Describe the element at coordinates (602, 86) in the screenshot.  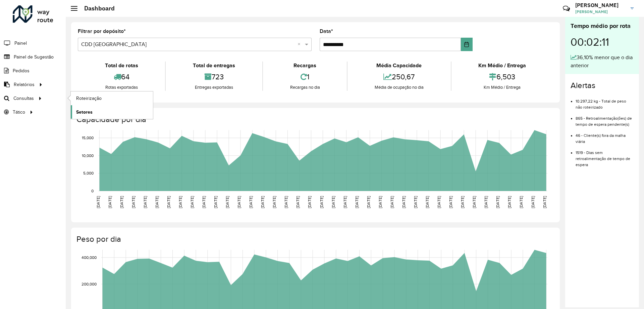
I see `h4: Alertas` at that location.